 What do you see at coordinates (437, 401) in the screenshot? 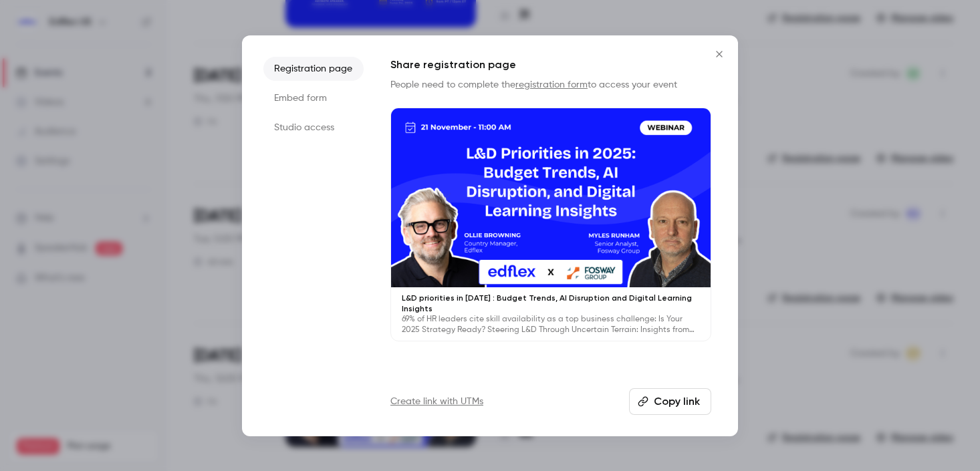
I see `a: Create link with UTMs` at bounding box center [437, 401].